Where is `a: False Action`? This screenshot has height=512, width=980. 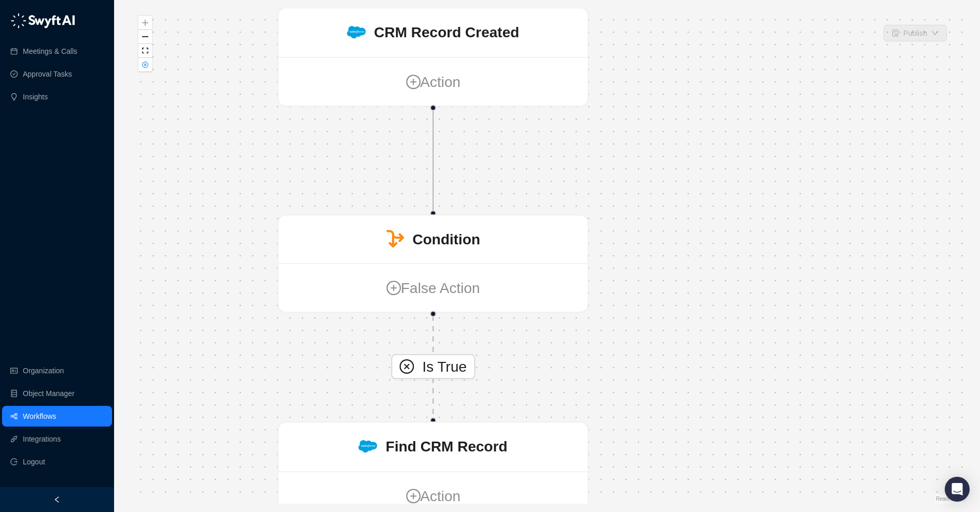 a: False Action is located at coordinates (433, 288).